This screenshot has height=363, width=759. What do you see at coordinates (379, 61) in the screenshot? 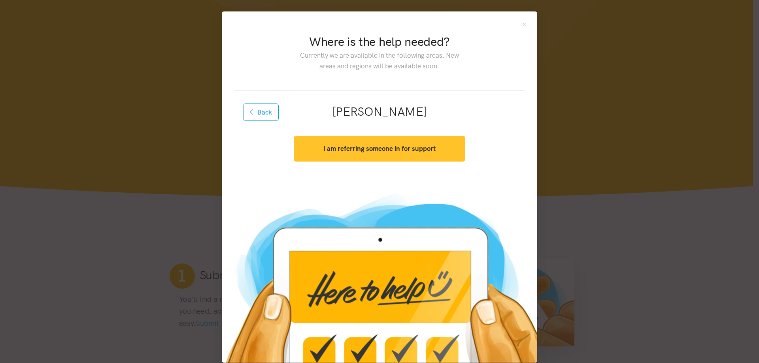
I see `p: Currently we are available in the following areas. New areas and regions will be available soon.` at bounding box center [379, 61].